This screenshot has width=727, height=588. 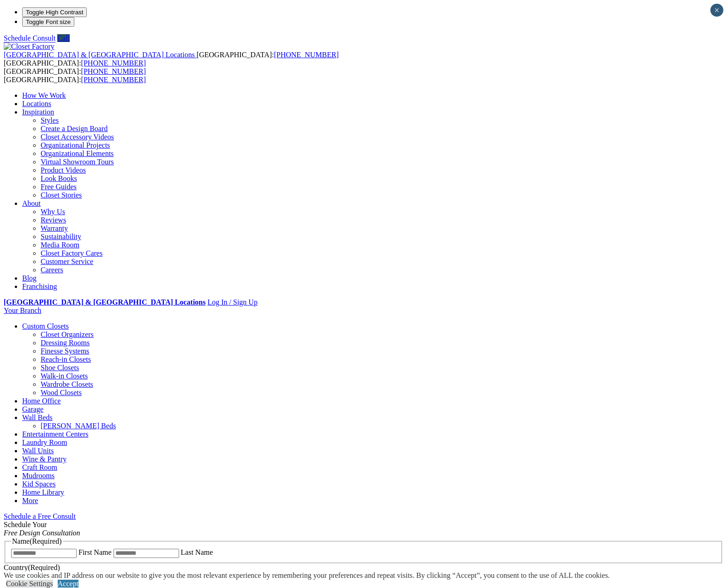 I want to click on a: Virtual Showroom Tours, so click(x=77, y=162).